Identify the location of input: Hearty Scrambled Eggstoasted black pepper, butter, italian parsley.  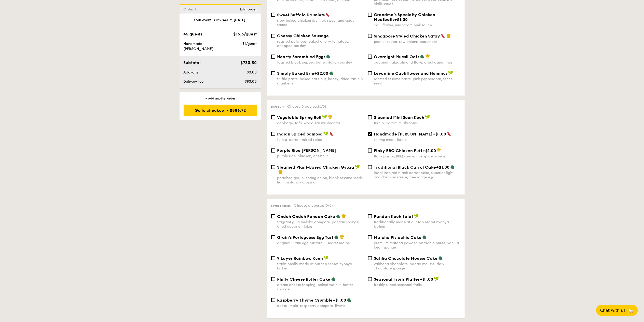
(273, 57).